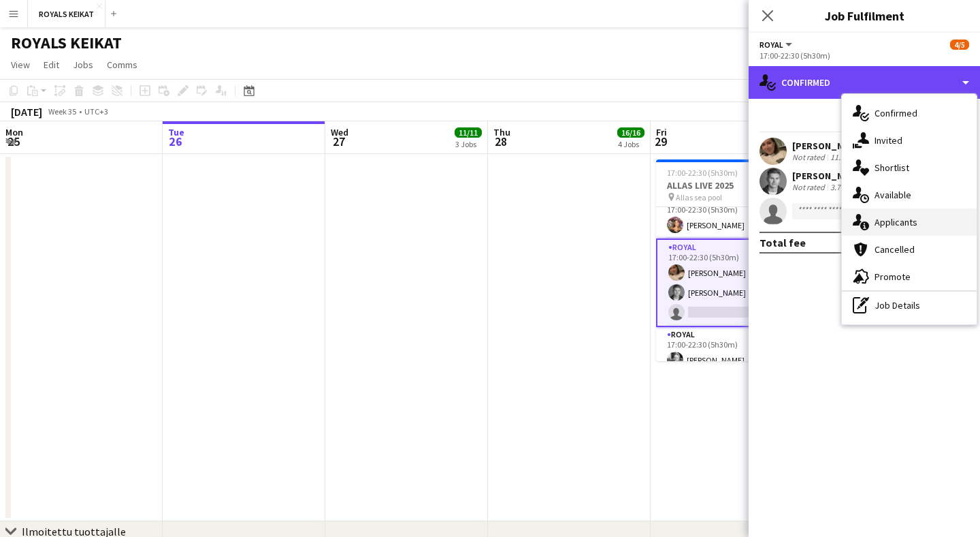 The height and width of the screenshot is (537, 980). What do you see at coordinates (67, 14) in the screenshot?
I see `button: ROYALS KEIKAT` at bounding box center [67, 14].